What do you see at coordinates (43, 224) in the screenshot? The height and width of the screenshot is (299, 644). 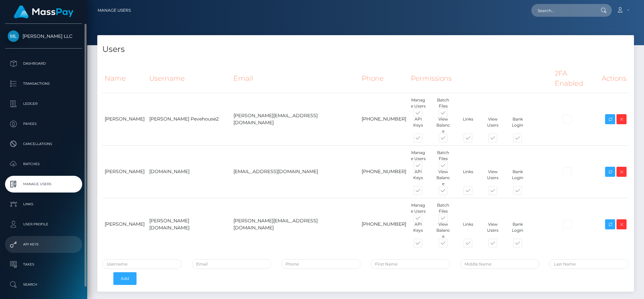 I see `a: User Profile` at bounding box center [43, 224].